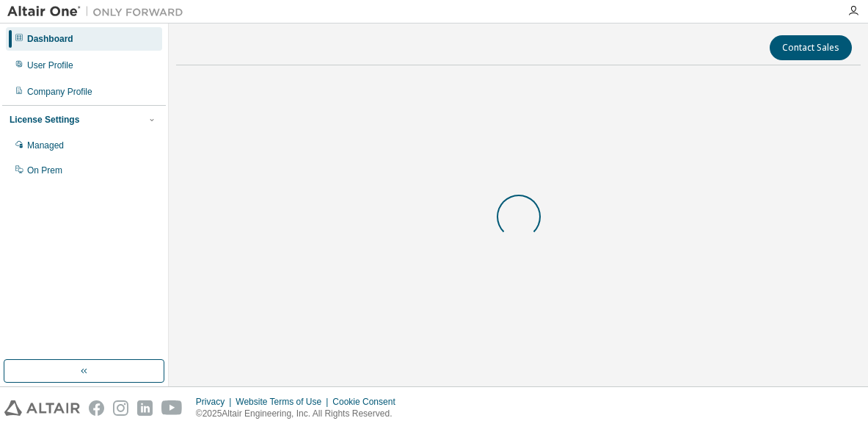 The width and height of the screenshot is (868, 429). What do you see at coordinates (172, 407) in the screenshot?
I see `img: youtube.svg` at bounding box center [172, 407].